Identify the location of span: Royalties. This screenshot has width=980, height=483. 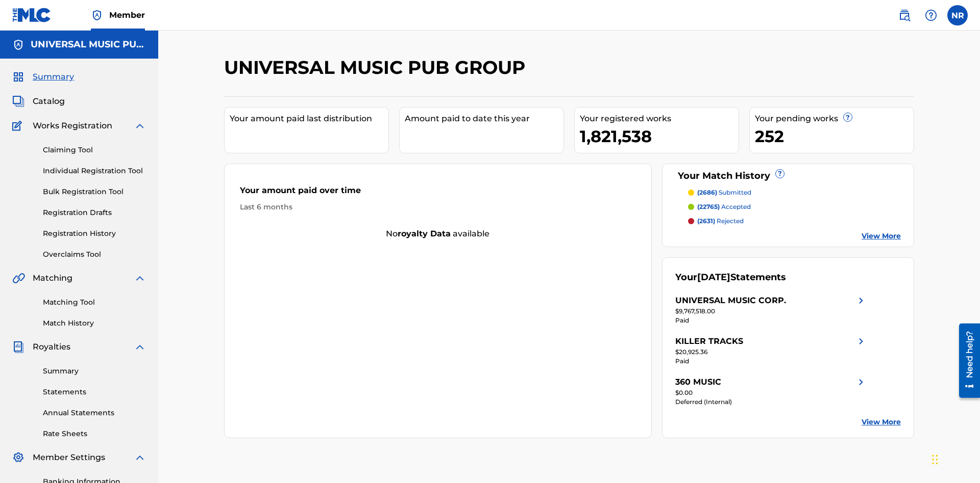
(52, 347).